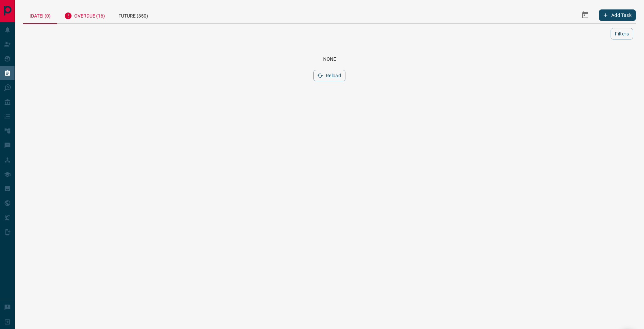 This screenshot has width=644, height=329. Describe the element at coordinates (329, 76) in the screenshot. I see `button: Reload` at that location.